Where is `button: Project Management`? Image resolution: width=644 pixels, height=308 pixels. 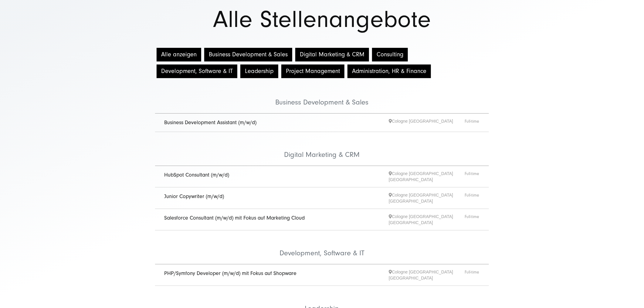 button: Project Management is located at coordinates (312, 71).